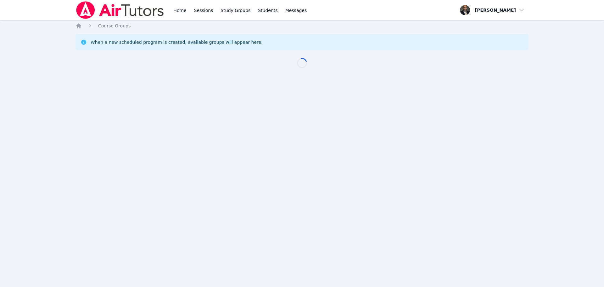 The image size is (604, 287). What do you see at coordinates (302, 26) in the screenshot?
I see `nav: Breadcrumb` at bounding box center [302, 26].